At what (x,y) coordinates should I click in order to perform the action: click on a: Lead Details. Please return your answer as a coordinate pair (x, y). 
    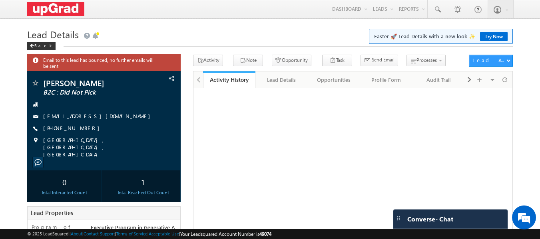
    Looking at the image, I should click on (281, 80).